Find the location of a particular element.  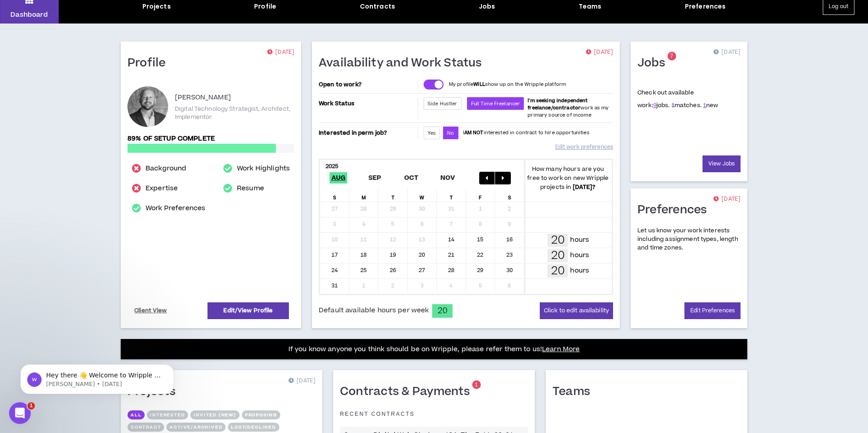

div: M is located at coordinates (364, 195).